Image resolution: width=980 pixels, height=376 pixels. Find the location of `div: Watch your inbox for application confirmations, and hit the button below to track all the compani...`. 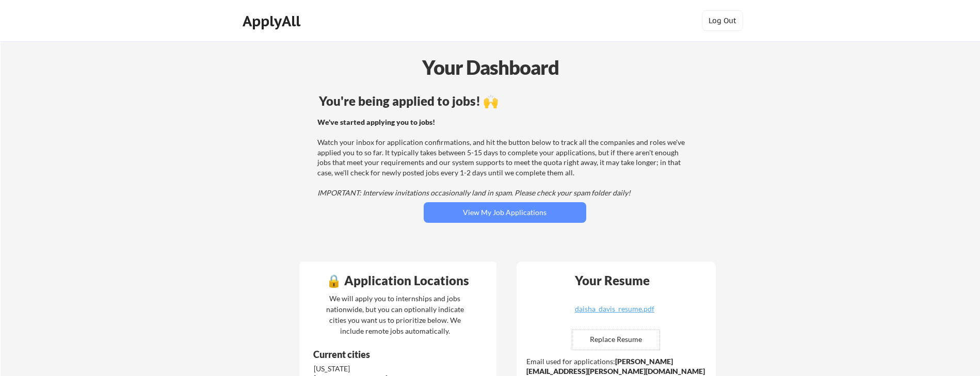

div: Watch your inbox for application confirmations, and hit the button below to track all the compani... is located at coordinates (503, 157).